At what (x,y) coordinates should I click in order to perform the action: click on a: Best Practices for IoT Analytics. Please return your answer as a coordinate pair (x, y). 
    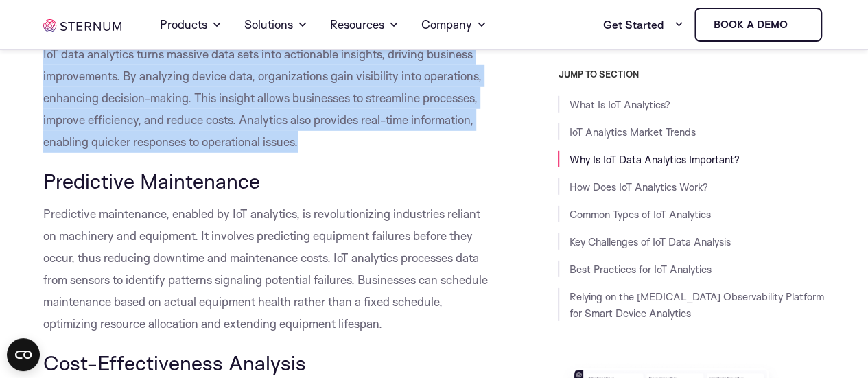
    Looking at the image, I should click on (640, 269).